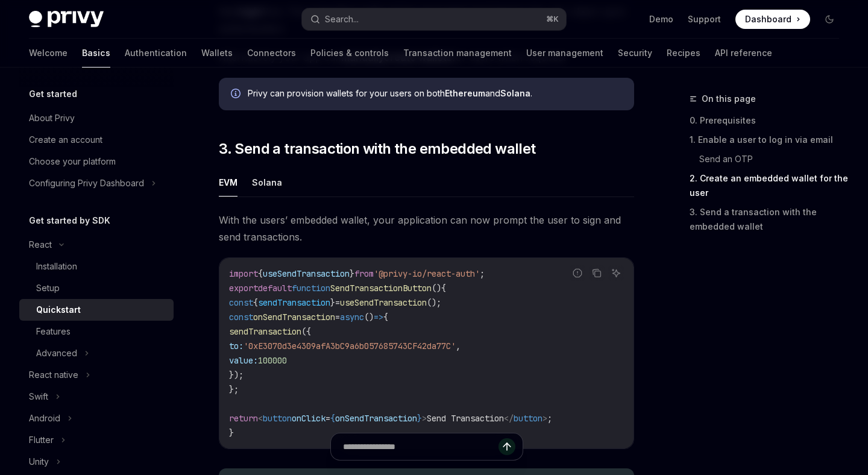  Describe the element at coordinates (342, 19) in the screenshot. I see `div: Search...` at that location.